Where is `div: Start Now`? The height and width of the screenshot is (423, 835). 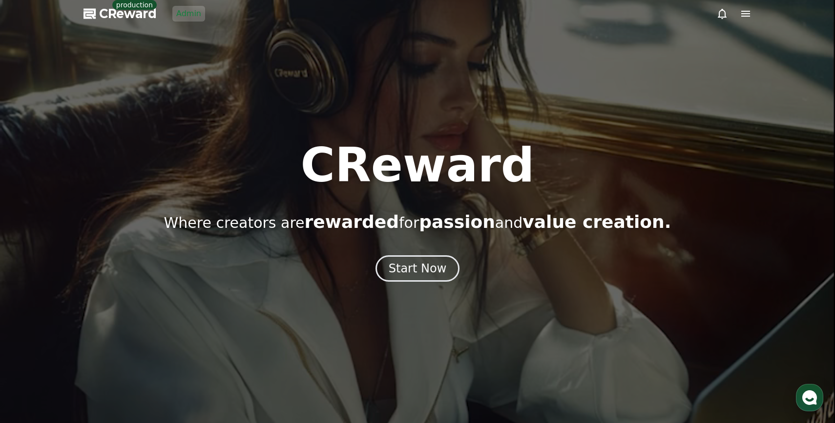 div: Start Now is located at coordinates (418, 268).